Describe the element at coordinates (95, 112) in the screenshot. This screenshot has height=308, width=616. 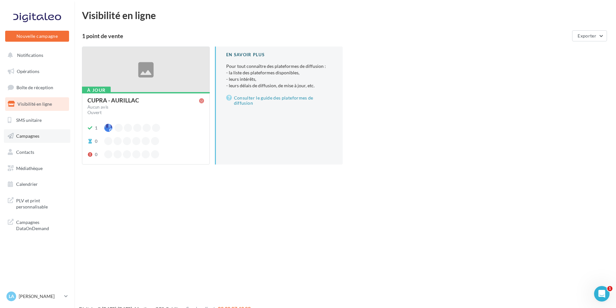
I see `span: Ouvert` at that location.